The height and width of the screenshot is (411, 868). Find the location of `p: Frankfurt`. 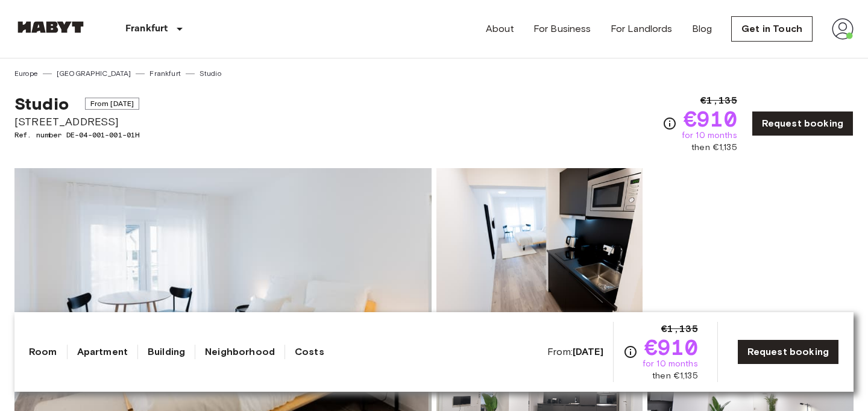

p: Frankfurt is located at coordinates (146, 29).